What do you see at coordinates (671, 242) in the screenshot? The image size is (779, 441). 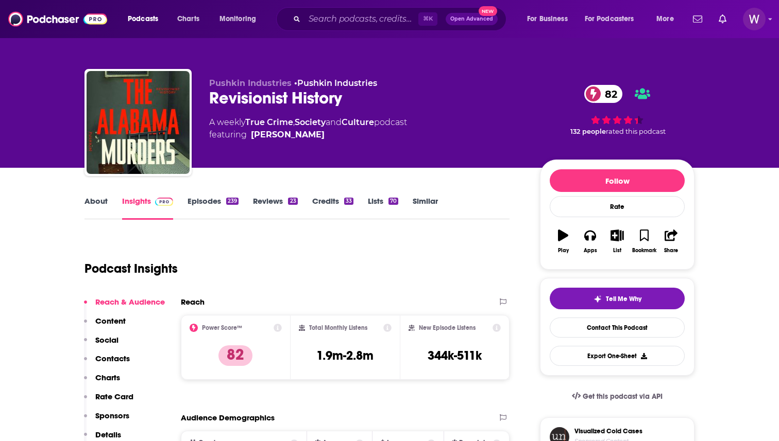 I see `button: Share` at bounding box center [671, 242].